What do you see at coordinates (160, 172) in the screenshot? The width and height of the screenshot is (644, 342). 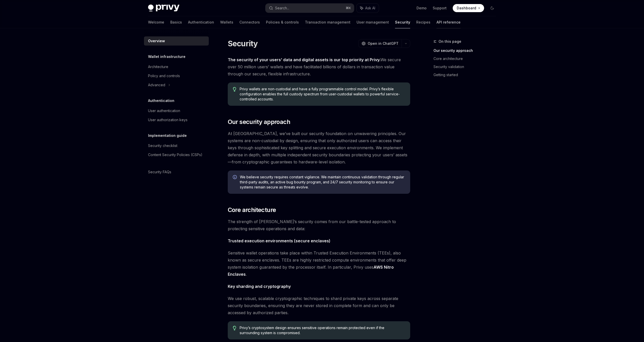 I see `div: Security FAQs` at bounding box center [160, 172].